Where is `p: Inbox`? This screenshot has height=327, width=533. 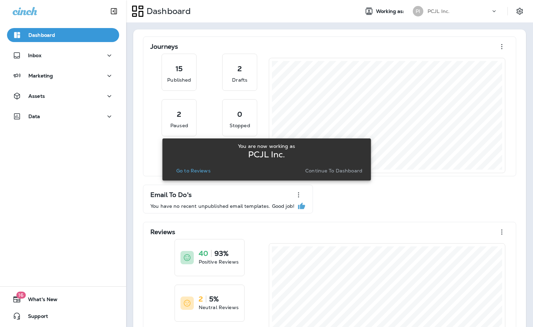
p: Inbox is located at coordinates (35, 55).